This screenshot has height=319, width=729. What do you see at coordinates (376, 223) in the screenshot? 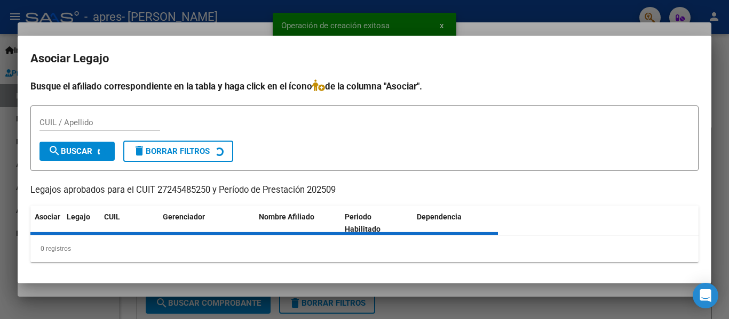
I see `datatable-header-cell: Periodo Habilitado` at bounding box center [376, 223].